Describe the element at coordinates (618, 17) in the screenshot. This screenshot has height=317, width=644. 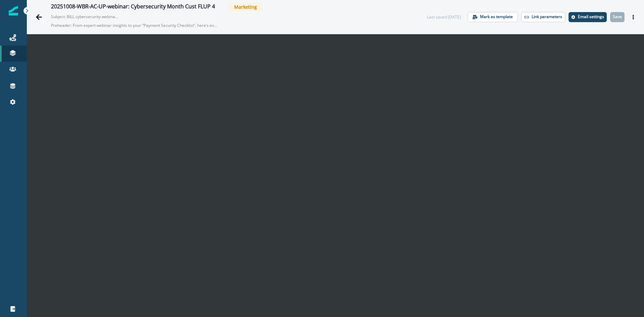
I see `p: Save` at that location.